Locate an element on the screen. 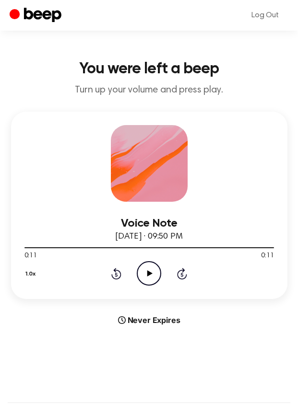 The height and width of the screenshot is (414, 298). p: Turn up your volume and press play. is located at coordinates (149, 90).